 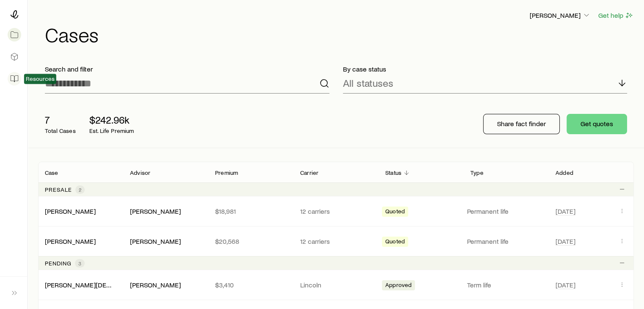 I want to click on span: 3, so click(x=79, y=263).